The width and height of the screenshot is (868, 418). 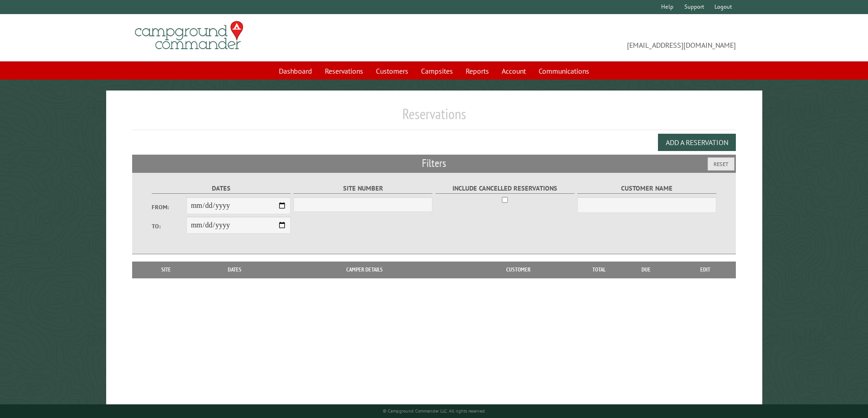 I want to click on button: Add a Reservation, so click(x=696, y=143).